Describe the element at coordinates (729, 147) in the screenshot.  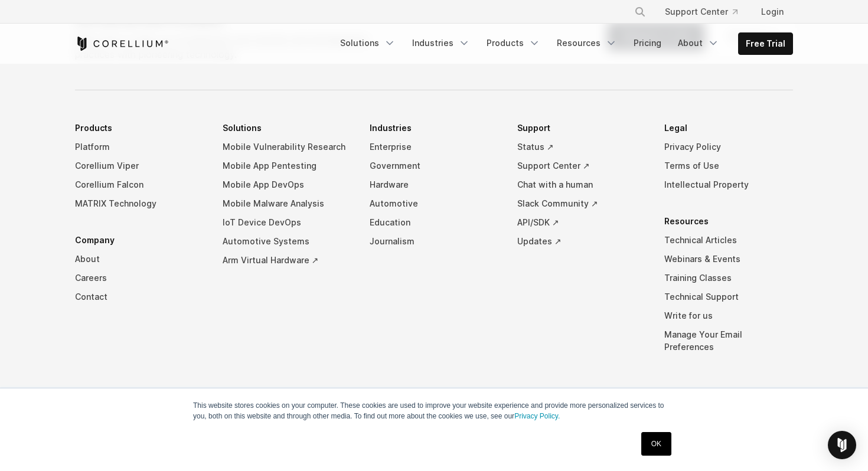
I see `a: Privacy Policy` at that location.